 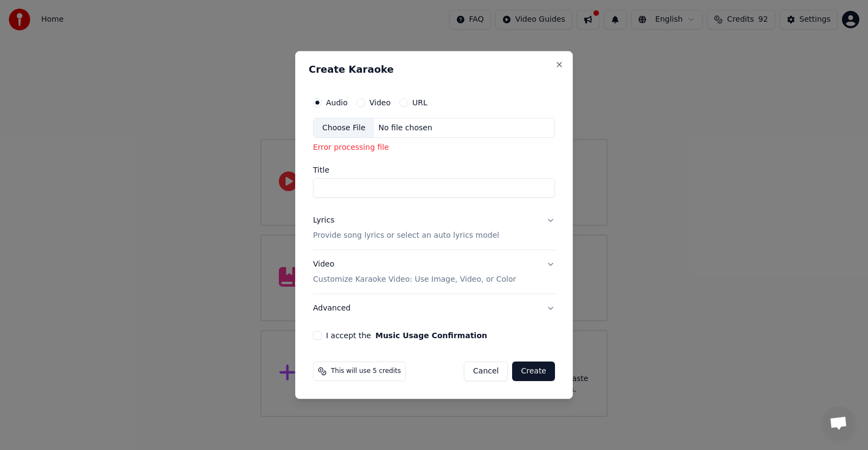 What do you see at coordinates (434, 170) in the screenshot?
I see `label: Title` at bounding box center [434, 170].